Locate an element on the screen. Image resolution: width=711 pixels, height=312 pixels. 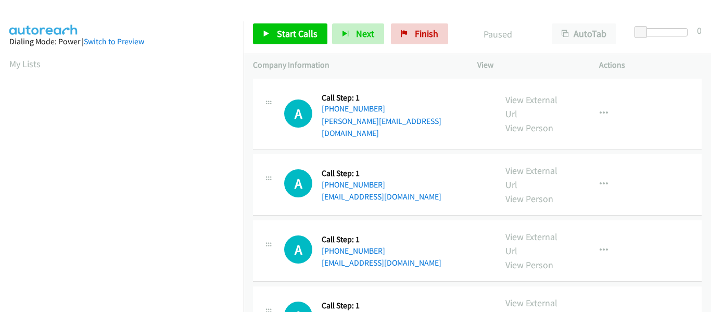
p: Actions is located at coordinates (651, 65).